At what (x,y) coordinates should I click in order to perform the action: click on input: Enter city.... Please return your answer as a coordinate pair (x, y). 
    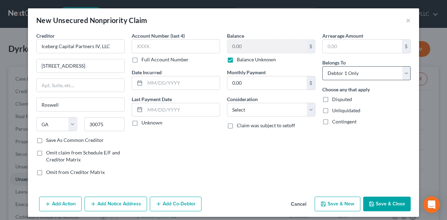
    Looking at the image, I should click on (80, 105).